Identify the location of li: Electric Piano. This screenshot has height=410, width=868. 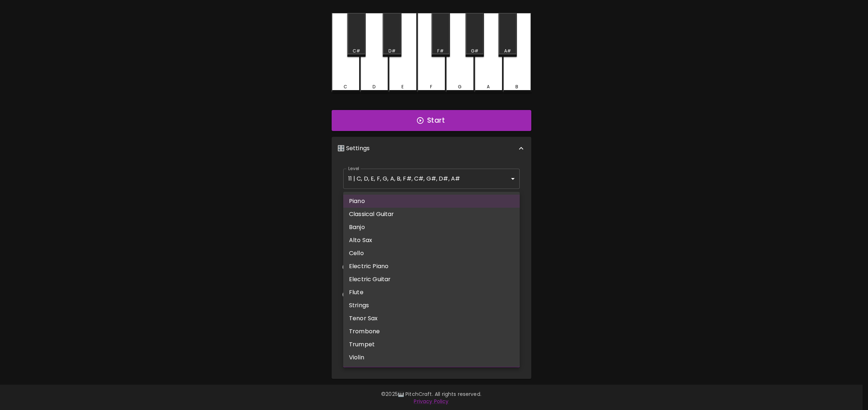
(431, 266).